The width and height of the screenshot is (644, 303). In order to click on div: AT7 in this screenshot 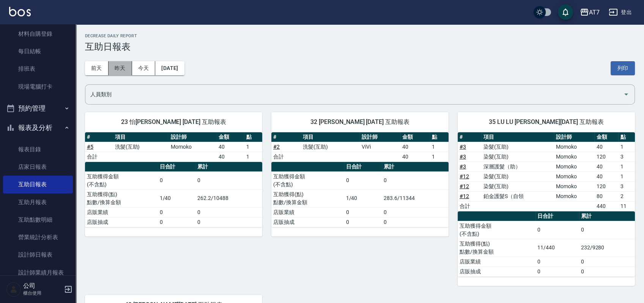, I will do `click(594, 12)`.